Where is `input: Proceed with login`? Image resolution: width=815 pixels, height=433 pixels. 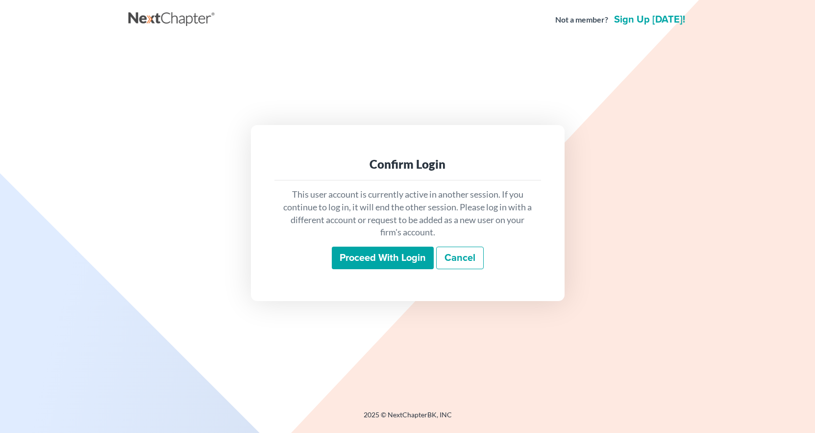 input: Proceed with login is located at coordinates (383, 258).